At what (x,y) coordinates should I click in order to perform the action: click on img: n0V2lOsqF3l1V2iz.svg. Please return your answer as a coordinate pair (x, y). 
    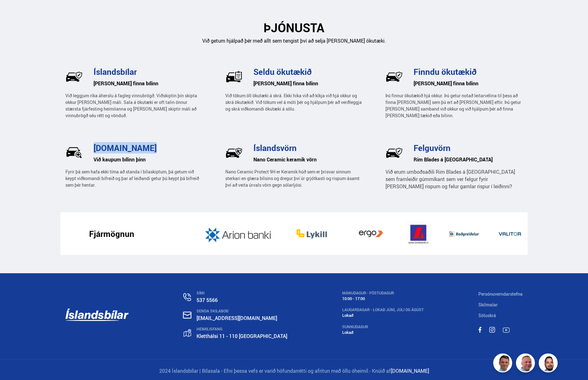
    Looking at the image, I should click on (187, 297).